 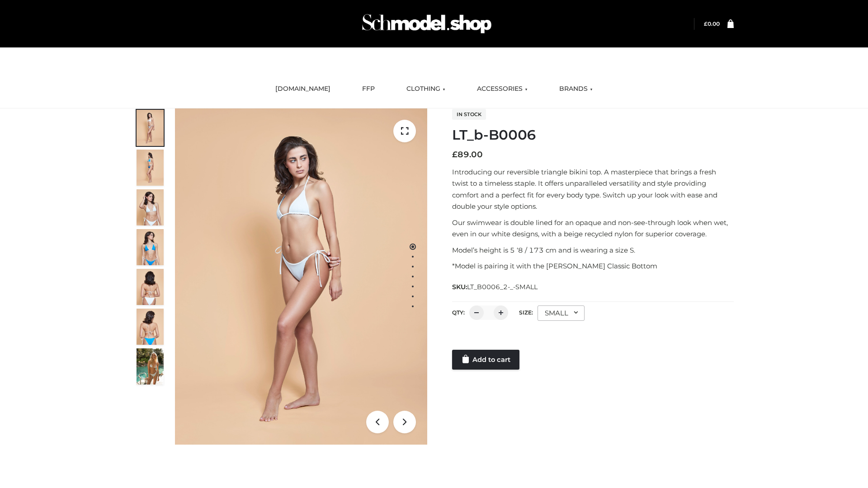 What do you see at coordinates (561, 313) in the screenshot?
I see `div: SMALL` at bounding box center [561, 313].